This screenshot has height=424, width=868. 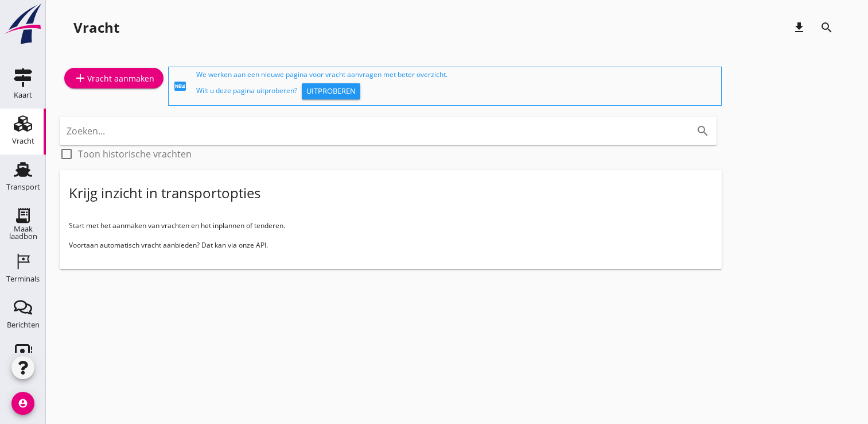 I want to click on input: Zoeken..., so click(x=372, y=131).